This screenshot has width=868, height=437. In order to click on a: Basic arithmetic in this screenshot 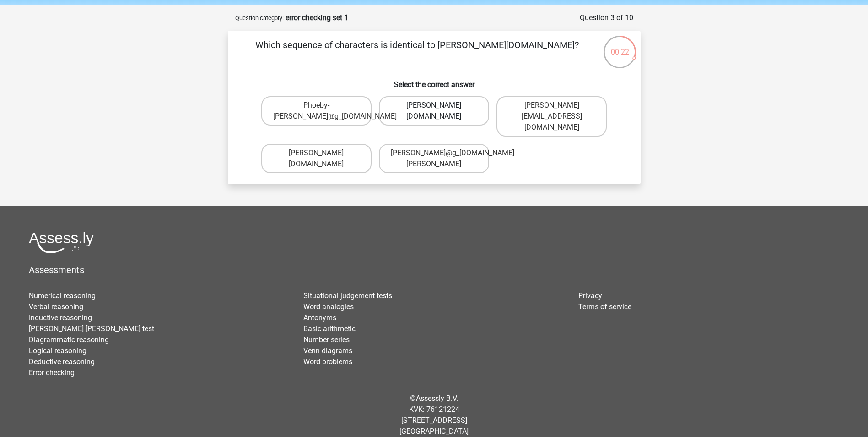, I will do `click(329, 328)`.